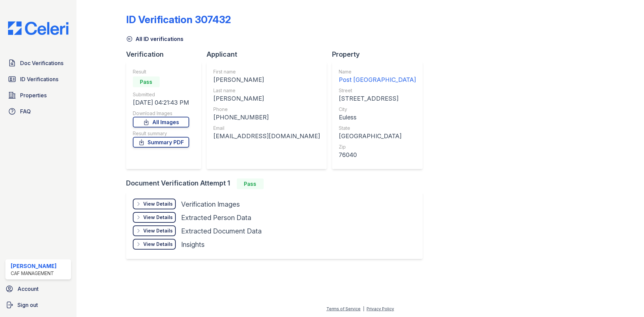 This screenshot has height=317, width=644. Describe the element at coordinates (380, 55) in the screenshot. I see `div: Property` at that location.